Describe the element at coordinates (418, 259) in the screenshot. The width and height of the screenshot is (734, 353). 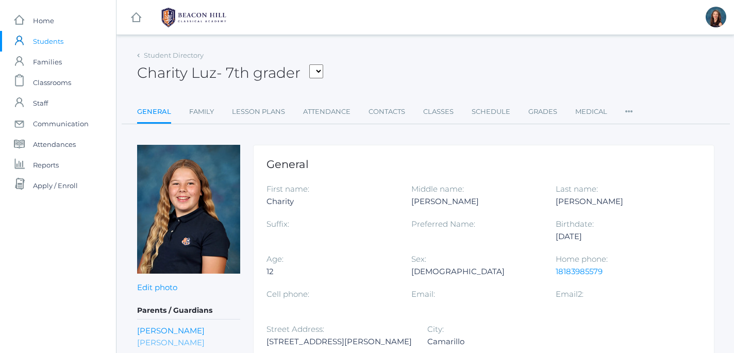
I see `label: Sex:` at that location.